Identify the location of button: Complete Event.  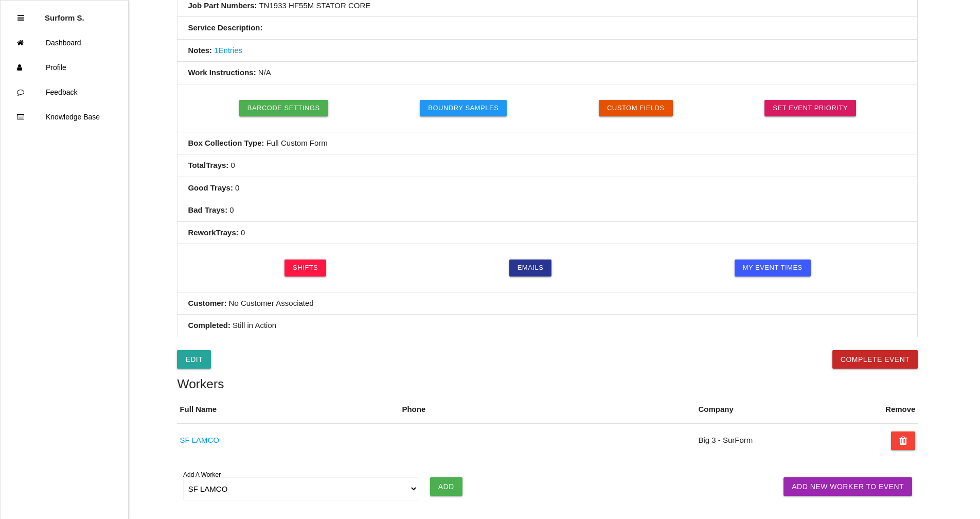
(875, 359).